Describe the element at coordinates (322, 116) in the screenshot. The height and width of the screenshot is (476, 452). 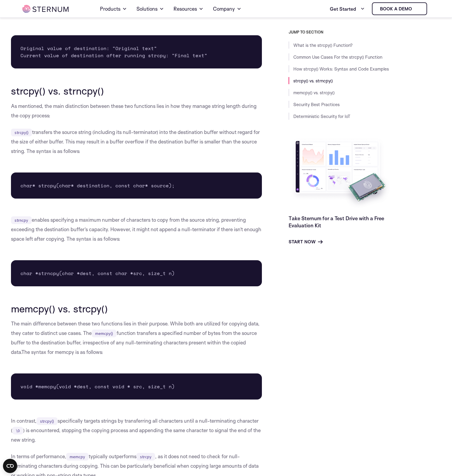
I see `a: Deterministic Security for IoT` at that location.